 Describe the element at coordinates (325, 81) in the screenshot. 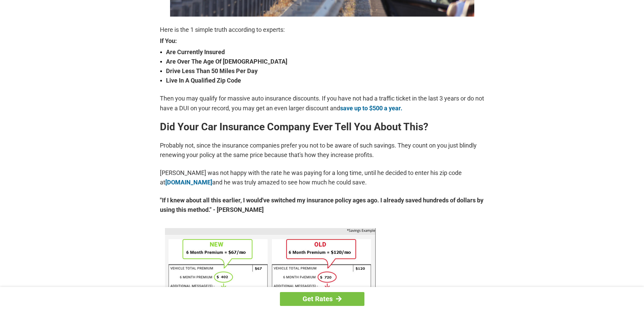

I see `strong: Live In A Qualified Zip Code` at that location.